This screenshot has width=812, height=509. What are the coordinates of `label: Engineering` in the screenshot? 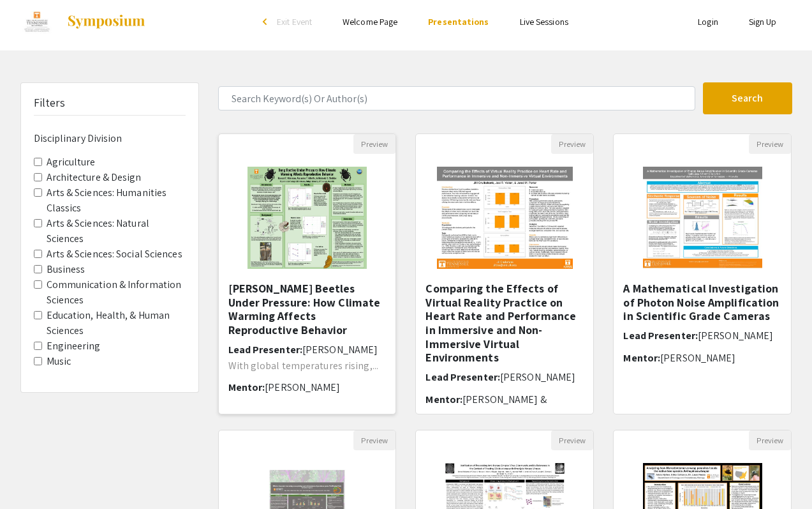 It's located at (74, 346).